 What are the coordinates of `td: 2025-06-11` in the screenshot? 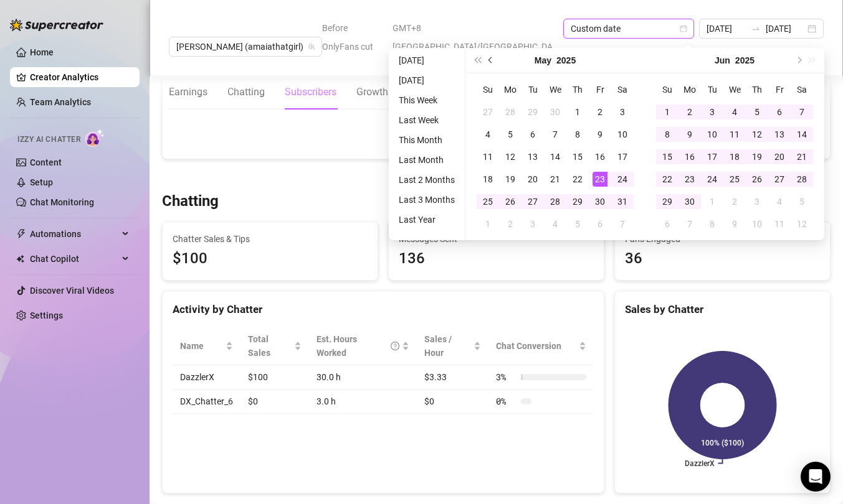 It's located at (734, 135).